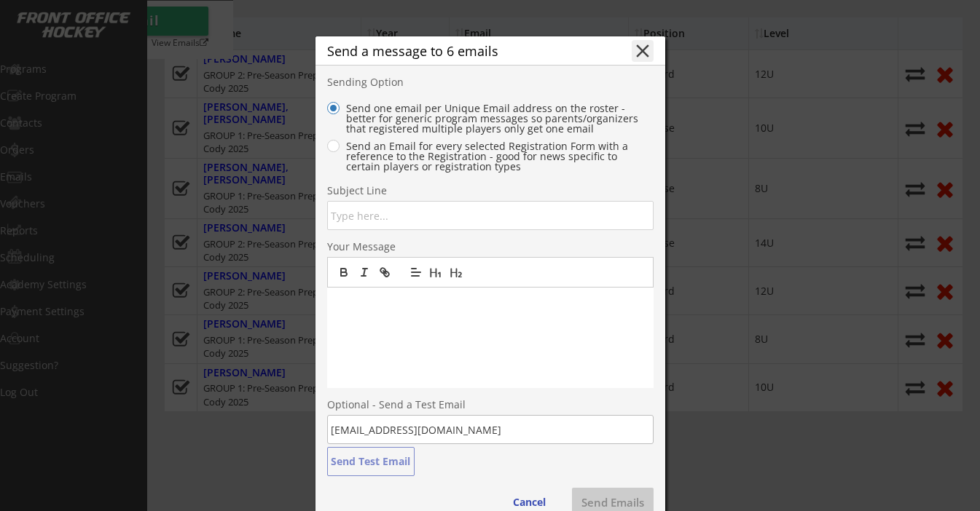 Image resolution: width=980 pixels, height=511 pixels. What do you see at coordinates (378, 248) in the screenshot?
I see `div: Your Message` at bounding box center [378, 248].